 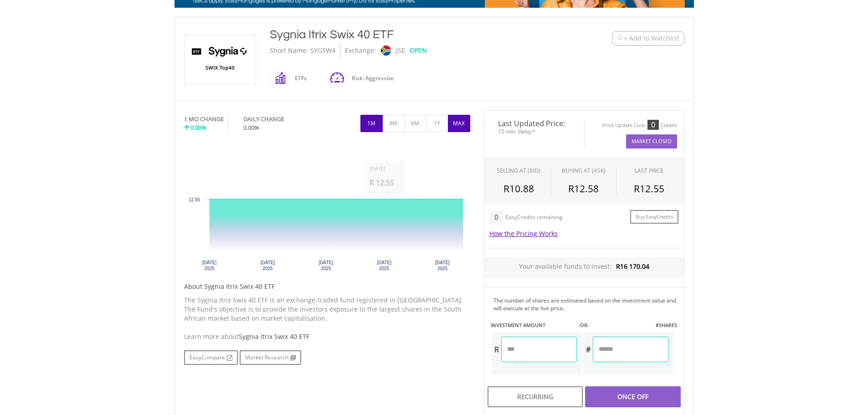 What do you see at coordinates (370, 78) in the screenshot?
I see `div: Risk: Aggressive` at bounding box center [370, 78].